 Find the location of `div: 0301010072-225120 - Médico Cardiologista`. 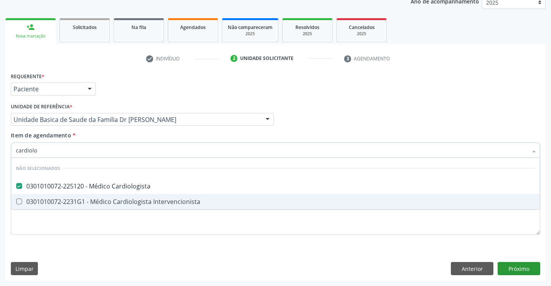

div: 0301010072-225120 - Médico Cardiologista is located at coordinates (275, 186).